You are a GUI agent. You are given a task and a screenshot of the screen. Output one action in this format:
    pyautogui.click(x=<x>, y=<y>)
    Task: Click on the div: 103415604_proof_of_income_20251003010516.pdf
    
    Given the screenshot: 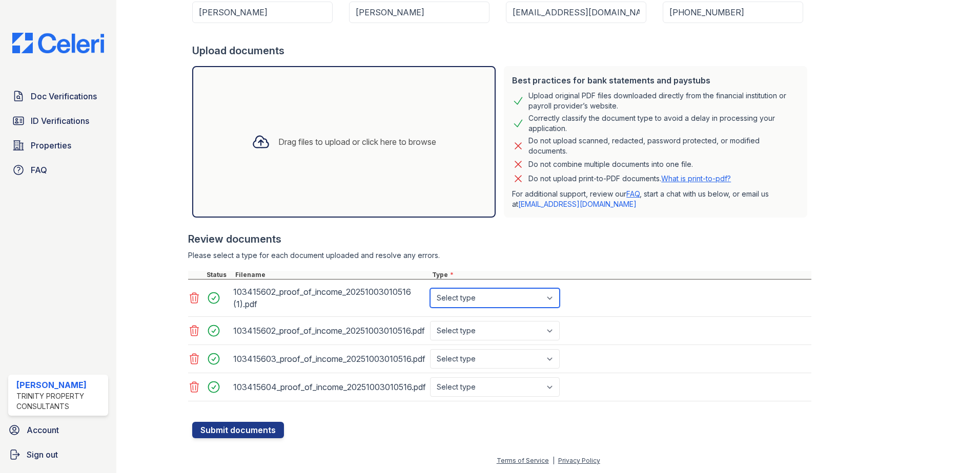 What is the action you would take?
    pyautogui.click(x=329, y=387)
    